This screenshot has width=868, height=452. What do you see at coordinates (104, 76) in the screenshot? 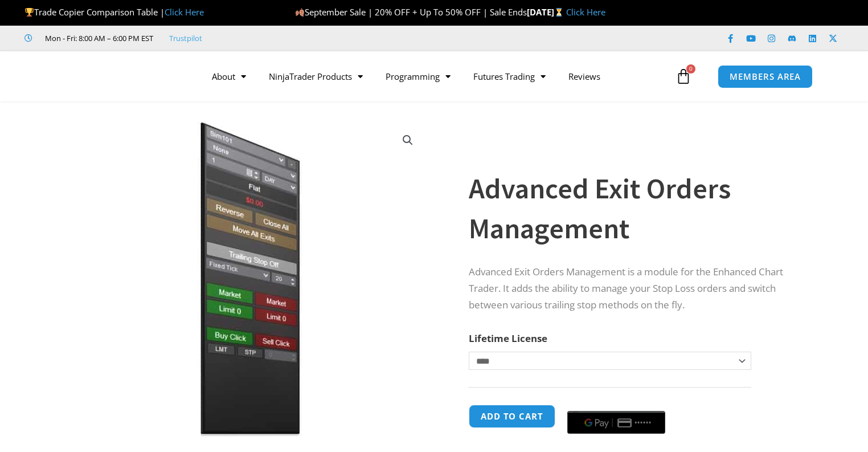
I see `img: LogoAI | Affordable Indicators – NinjaTrader` at bounding box center [104, 76].